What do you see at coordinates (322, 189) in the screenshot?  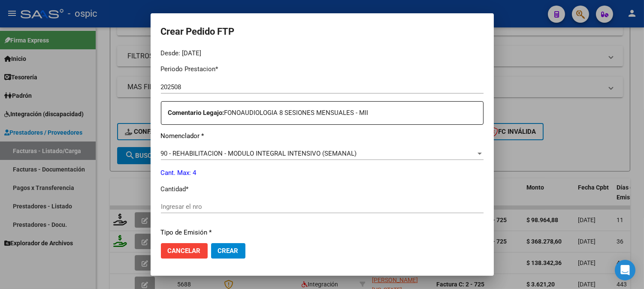 I see `p: Cantidad` at bounding box center [322, 189].